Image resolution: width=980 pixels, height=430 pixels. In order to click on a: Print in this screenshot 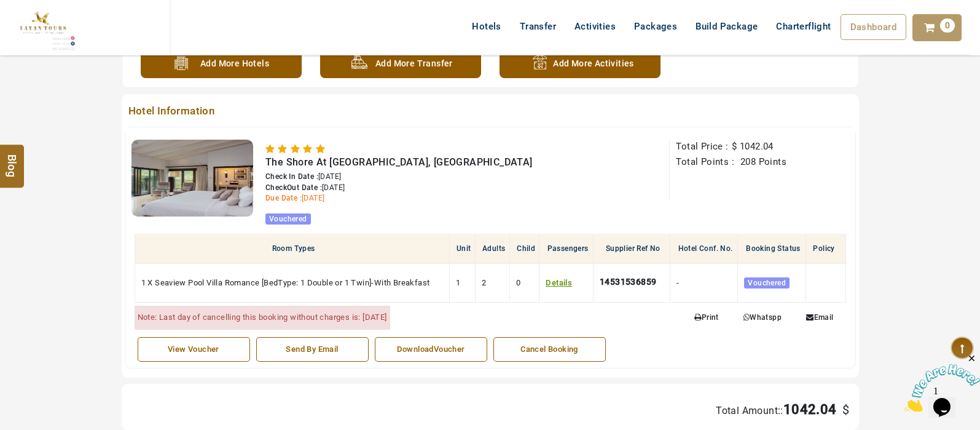, I will do `click(706, 318)`.